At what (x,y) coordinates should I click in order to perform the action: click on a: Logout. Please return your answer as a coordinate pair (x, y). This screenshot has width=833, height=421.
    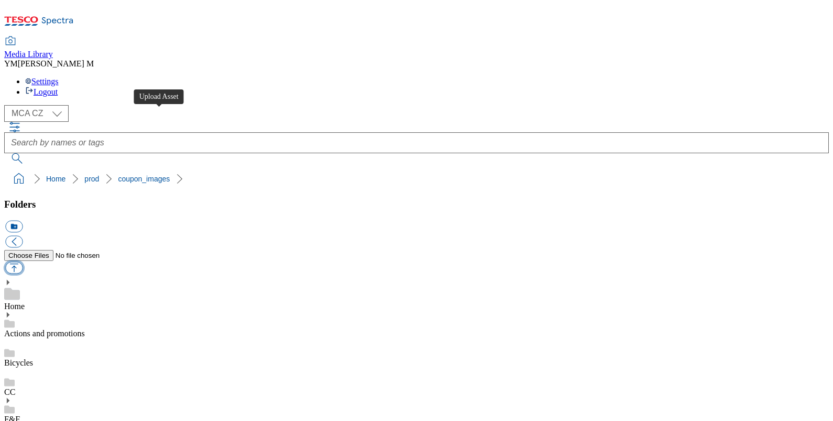
    Looking at the image, I should click on (41, 92).